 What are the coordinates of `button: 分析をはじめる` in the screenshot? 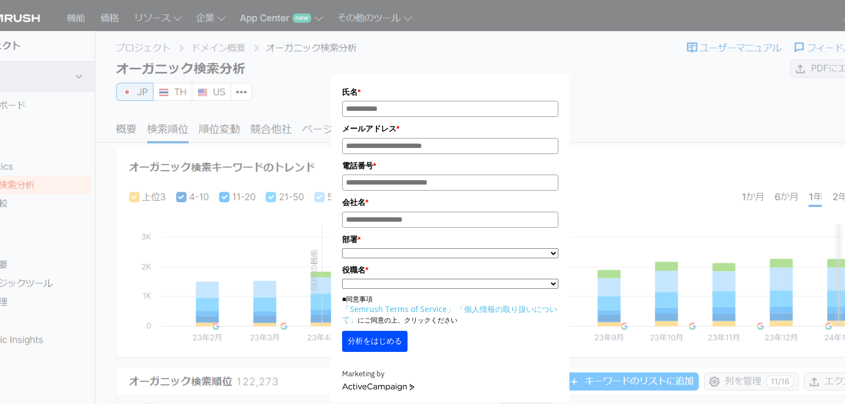 It's located at (375, 342).